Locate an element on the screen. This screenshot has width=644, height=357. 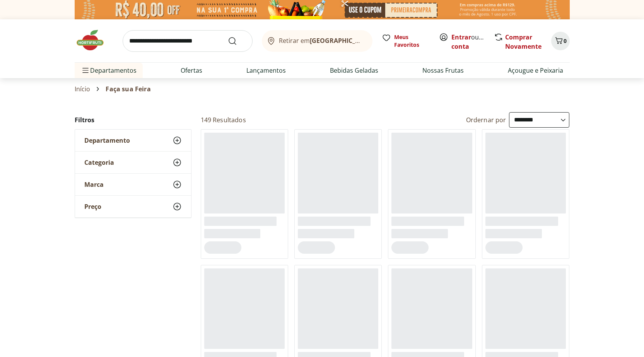
span: Departamentos is located at coordinates (109, 71).